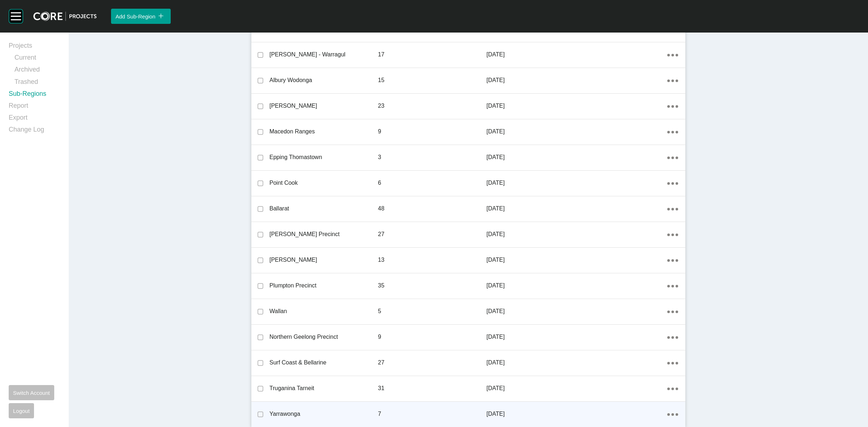 Image resolution: width=868 pixels, height=427 pixels. What do you see at coordinates (432, 55) in the screenshot?
I see `p: 17` at bounding box center [432, 55].